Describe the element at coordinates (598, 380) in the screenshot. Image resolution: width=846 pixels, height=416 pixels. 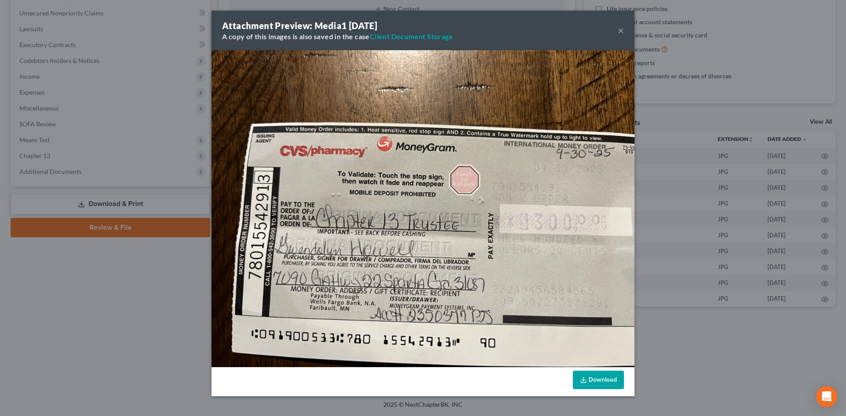
I see `a: Download` at that location.